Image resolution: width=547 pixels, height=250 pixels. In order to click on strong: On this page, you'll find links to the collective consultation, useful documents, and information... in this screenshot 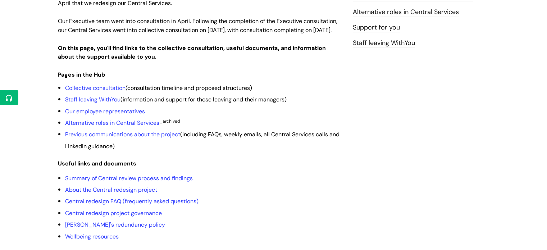, I will do `click(192, 52)`.